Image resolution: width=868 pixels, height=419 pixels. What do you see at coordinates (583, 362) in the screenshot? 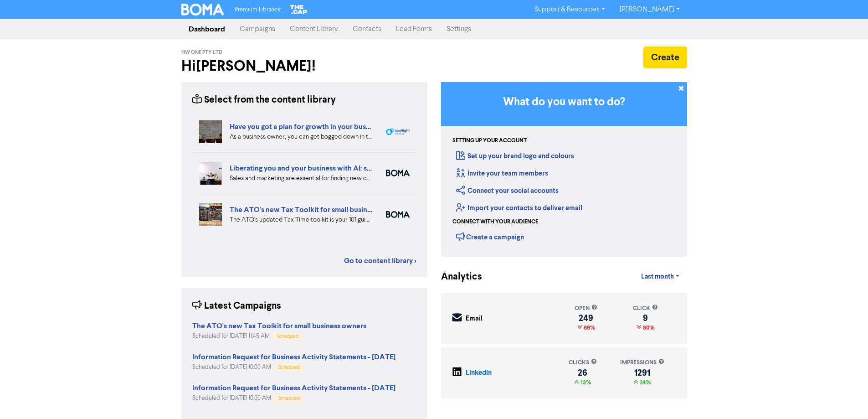
I see `div: clicks` at bounding box center [583, 362].